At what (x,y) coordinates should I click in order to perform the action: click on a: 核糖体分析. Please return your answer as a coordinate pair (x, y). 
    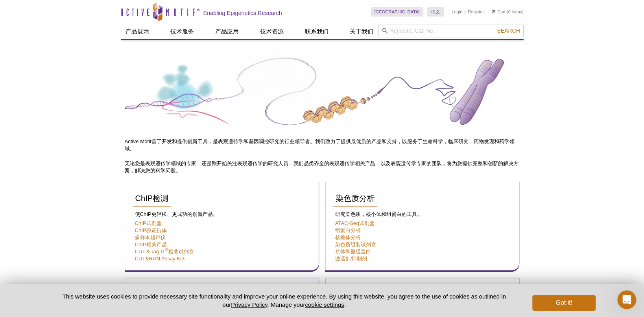
    Looking at the image, I should click on (348, 237).